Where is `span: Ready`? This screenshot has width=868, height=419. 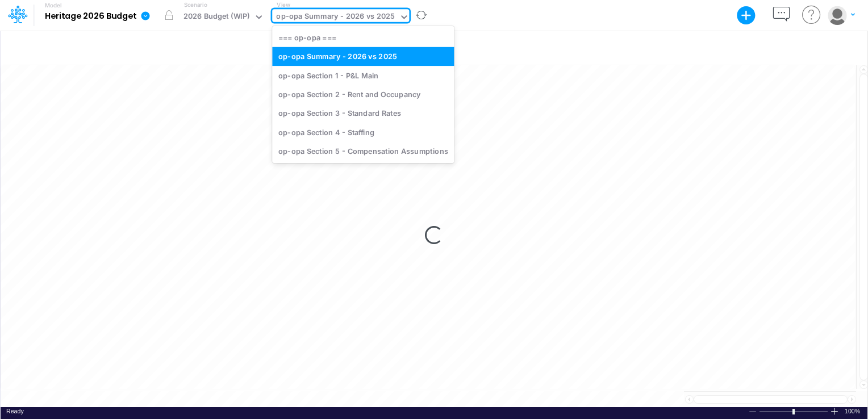 span: Ready is located at coordinates (14, 411).